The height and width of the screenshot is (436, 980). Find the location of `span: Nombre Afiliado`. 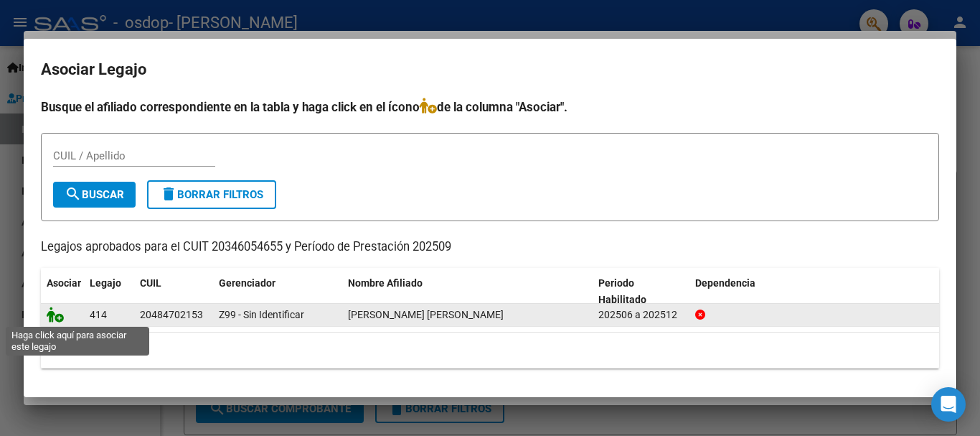

span: Nombre Afiliado is located at coordinates (385, 283).